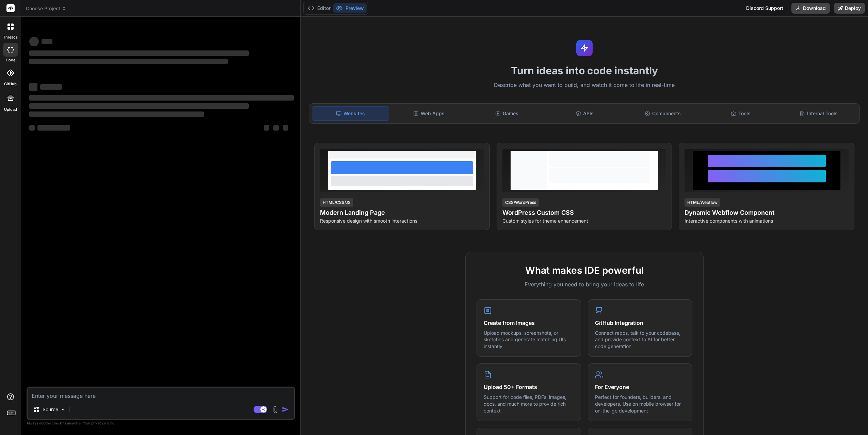  I want to click on p: Upload mockups, screenshots, or sketches and generate matching UIs instantly, so click(529, 339).